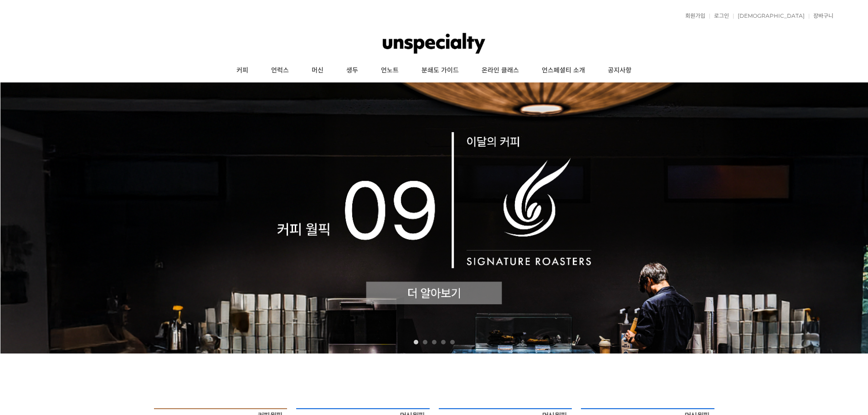 This screenshot has width=868, height=415. I want to click on a: 분쇄도 가이드, so click(440, 71).